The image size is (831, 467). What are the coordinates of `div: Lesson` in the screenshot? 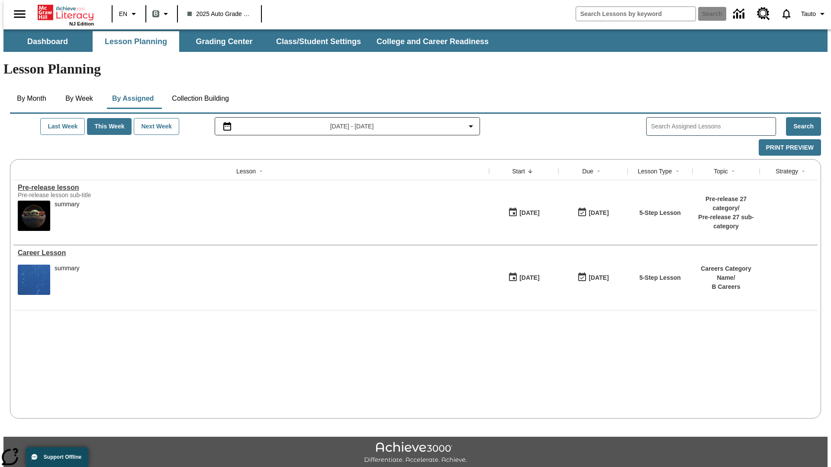 It's located at (246, 171).